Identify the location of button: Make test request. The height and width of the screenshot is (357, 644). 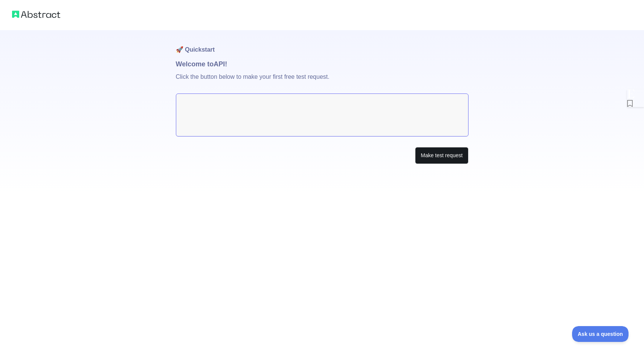
(442, 155).